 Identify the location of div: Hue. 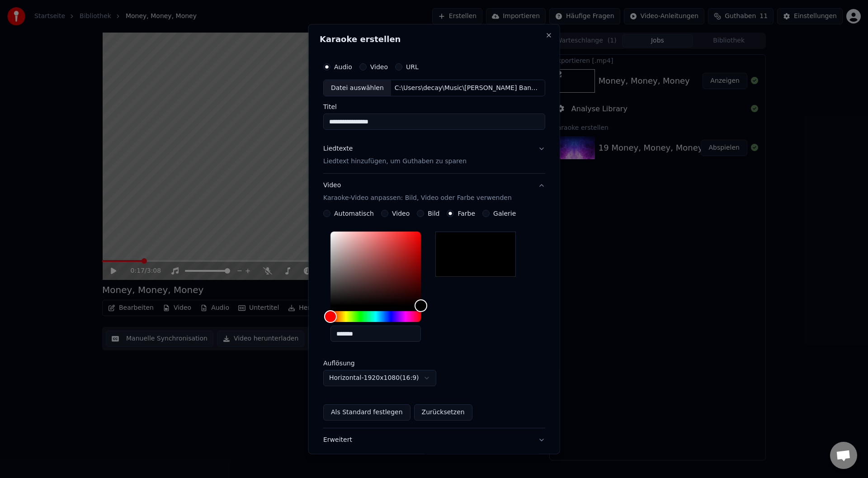
(376, 317).